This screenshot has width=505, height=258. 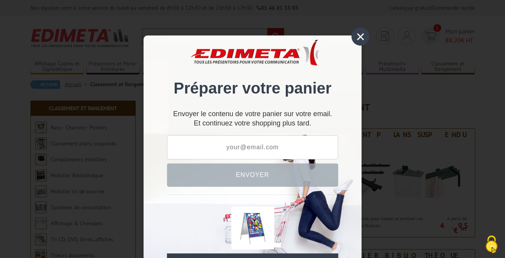 I want to click on div: Préparer votre panier, so click(x=252, y=76).